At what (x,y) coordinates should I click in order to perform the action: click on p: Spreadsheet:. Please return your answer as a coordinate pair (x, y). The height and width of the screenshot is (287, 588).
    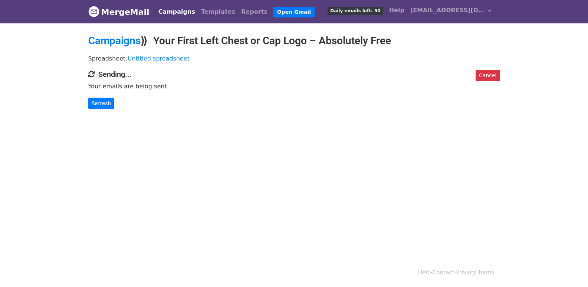
    Looking at the image, I should click on (294, 58).